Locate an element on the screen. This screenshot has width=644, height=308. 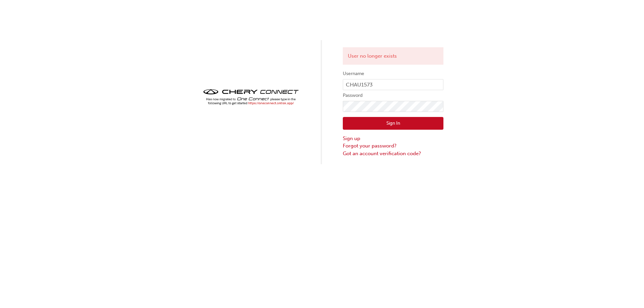
img: cheryconnect is located at coordinates (251, 97).